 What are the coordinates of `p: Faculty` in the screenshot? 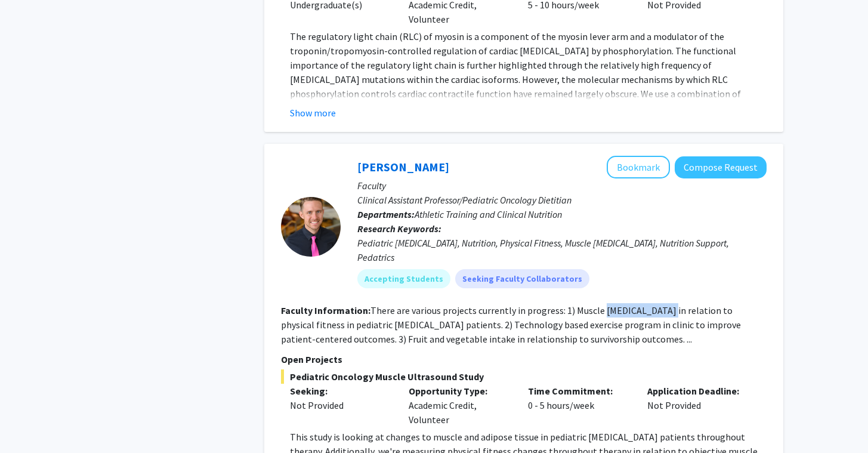 It's located at (563, 186).